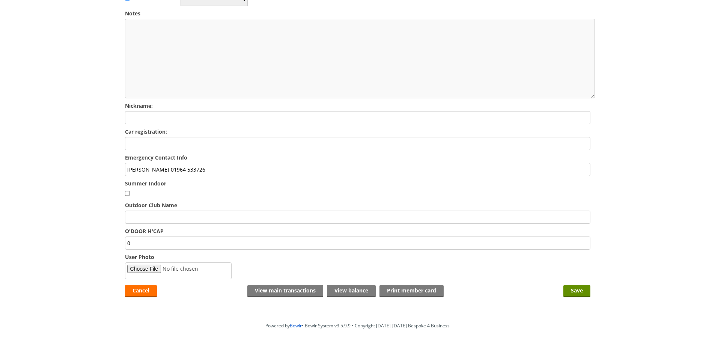 The height and width of the screenshot is (342, 715). What do you see at coordinates (411, 291) in the screenshot?
I see `a: Print member card` at bounding box center [411, 291].